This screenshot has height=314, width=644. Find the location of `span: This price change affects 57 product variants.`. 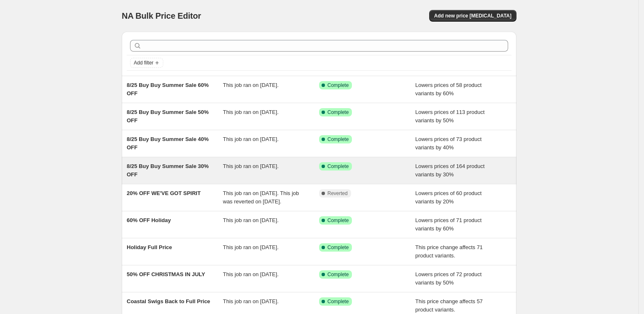

span: This price change affects 57 product variants. is located at coordinates (449, 305).